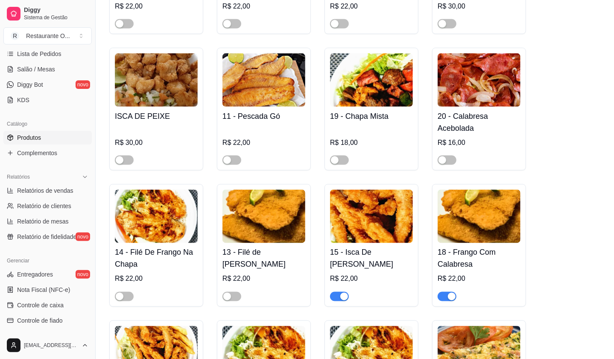 Image resolution: width=614 pixels, height=359 pixels. What do you see at coordinates (47, 336) in the screenshot?
I see `a: Cupons` at bounding box center [47, 336].